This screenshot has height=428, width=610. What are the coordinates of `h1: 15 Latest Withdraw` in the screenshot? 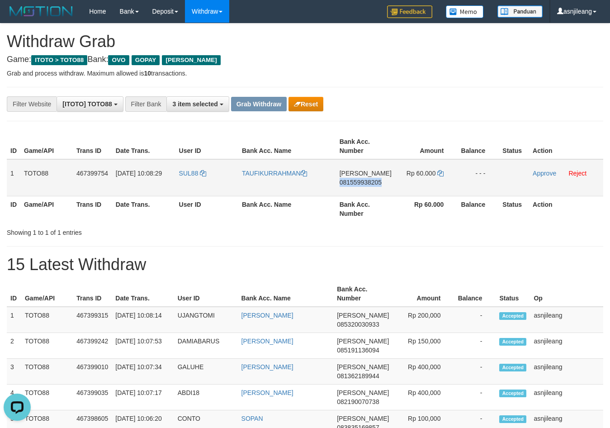 It's located at (305, 264).